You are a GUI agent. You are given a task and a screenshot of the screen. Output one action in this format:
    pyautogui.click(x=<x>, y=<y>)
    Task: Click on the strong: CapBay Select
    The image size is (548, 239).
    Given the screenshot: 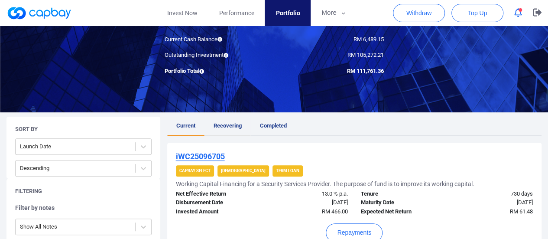 What is the action you would take?
    pyautogui.click(x=195, y=170)
    